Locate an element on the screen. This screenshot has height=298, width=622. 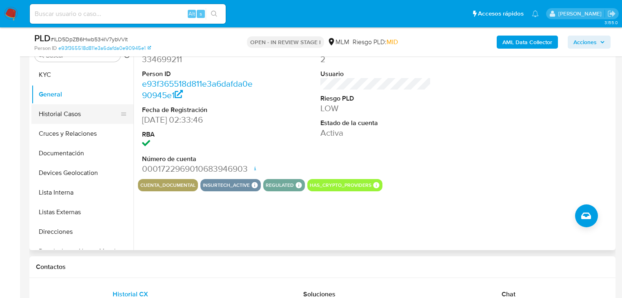
h1: Contactos is located at coordinates (323, 267).